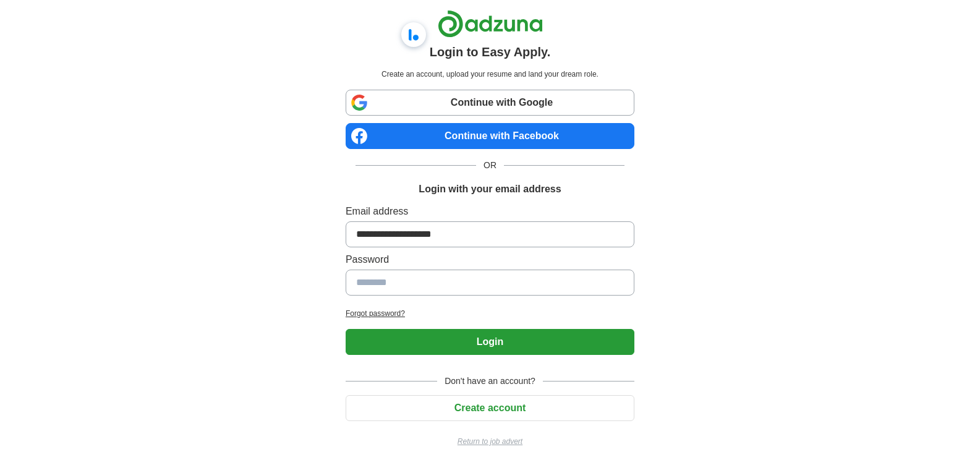  Describe the element at coordinates (490, 136) in the screenshot. I see `a: Continue with Facebook` at that location.